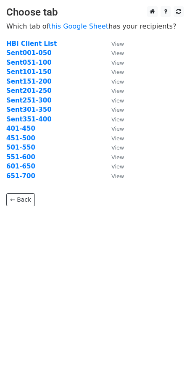 The width and height of the screenshot is (190, 376). Describe the element at coordinates (29, 72) in the screenshot. I see `strong: Sent101-150` at that location.